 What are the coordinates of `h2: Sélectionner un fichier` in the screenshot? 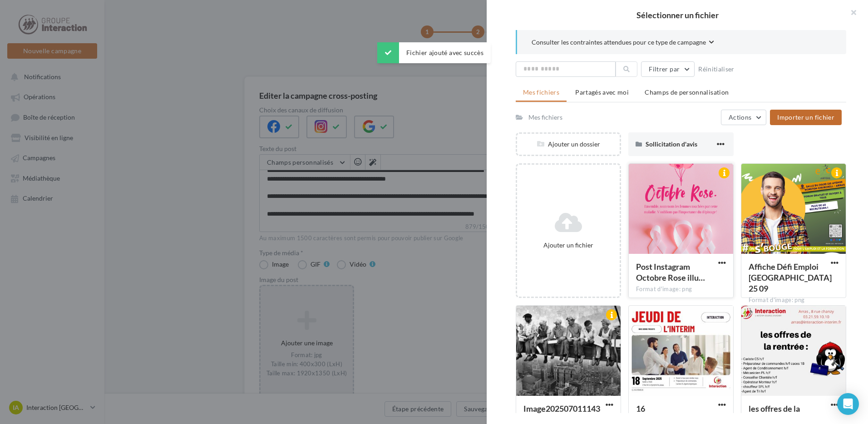 It's located at (677, 15).